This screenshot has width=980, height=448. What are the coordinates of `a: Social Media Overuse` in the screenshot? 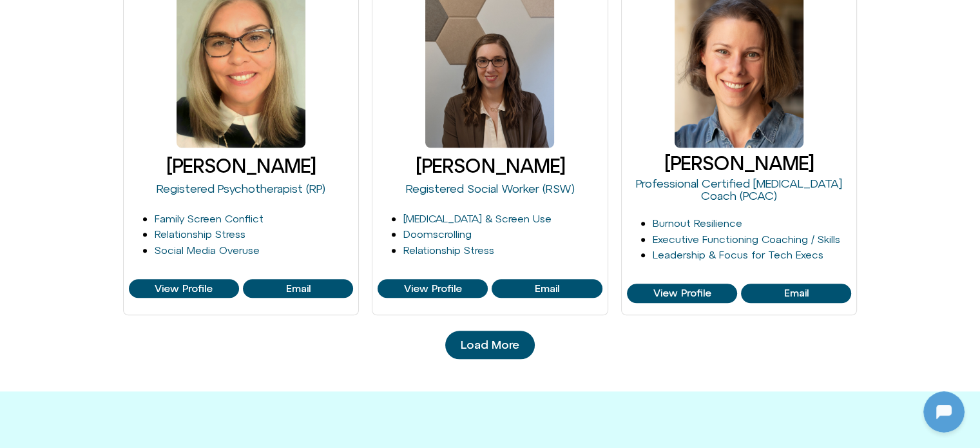 It's located at (207, 250).